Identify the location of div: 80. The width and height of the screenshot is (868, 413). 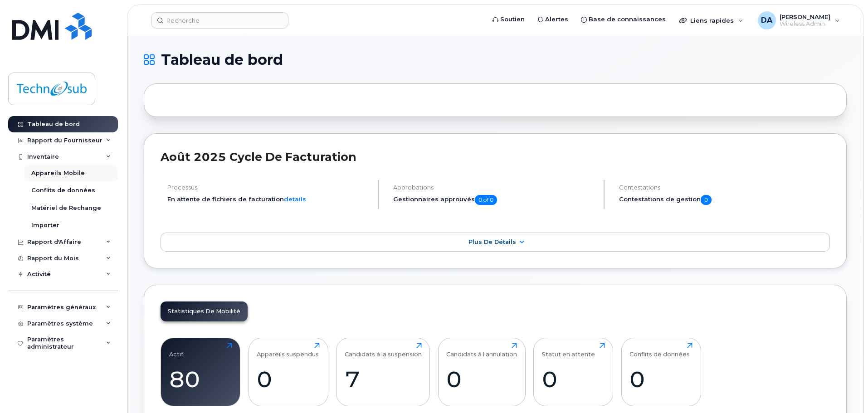
(200, 379).